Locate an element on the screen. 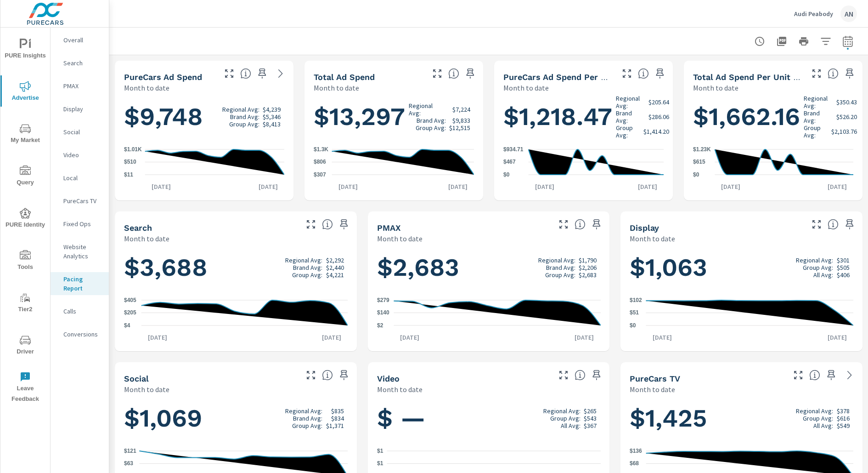  p: Local is located at coordinates (82, 178).